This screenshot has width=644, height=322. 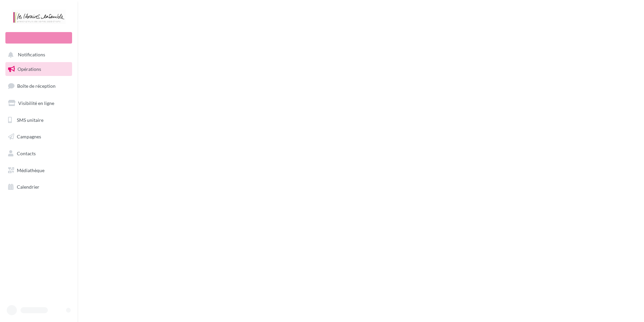 What do you see at coordinates (31, 54) in the screenshot?
I see `span: Notifications` at bounding box center [31, 54].